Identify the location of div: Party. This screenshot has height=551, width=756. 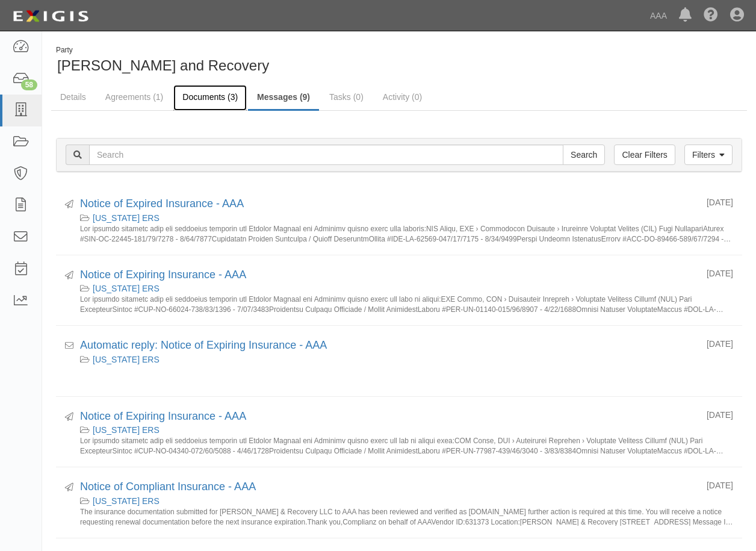
(163, 50).